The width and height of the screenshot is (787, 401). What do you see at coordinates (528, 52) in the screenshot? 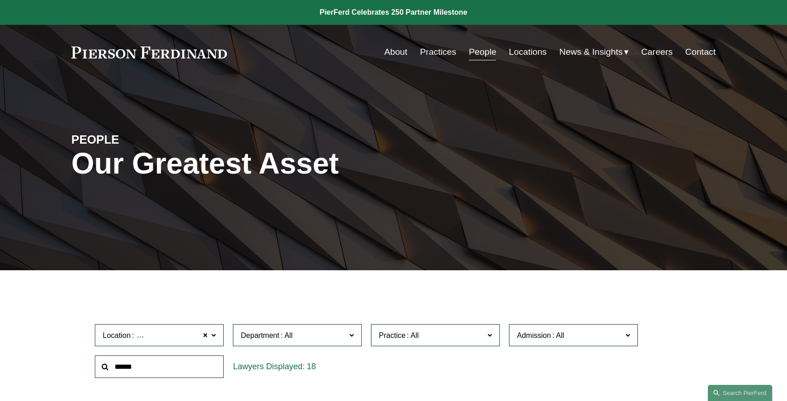
I see `a: Locations` at bounding box center [528, 52].